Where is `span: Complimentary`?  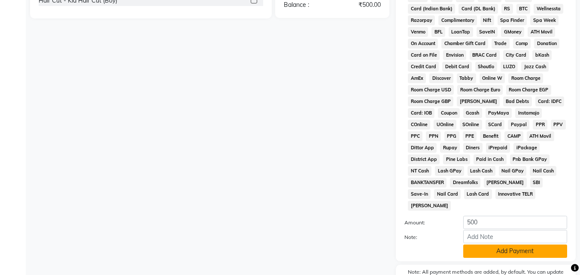
span: Complimentary is located at coordinates (458, 20).